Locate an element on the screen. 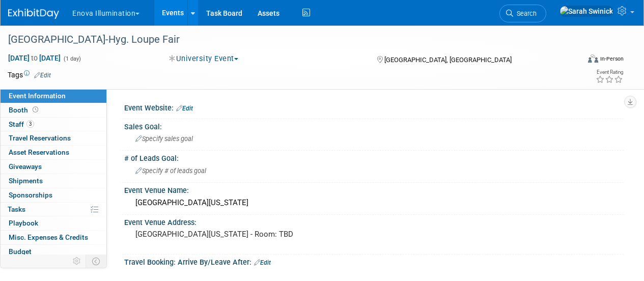 Image resolution: width=644 pixels, height=281 pixels. span: Misc. Expenses & Credits is located at coordinates (48, 237).